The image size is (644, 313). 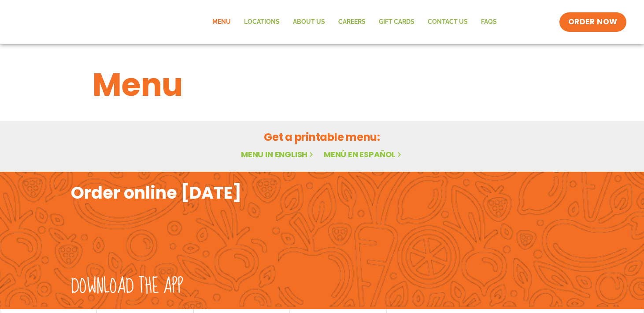 What do you see at coordinates (221, 22) in the screenshot?
I see `a: Menu` at bounding box center [221, 22].